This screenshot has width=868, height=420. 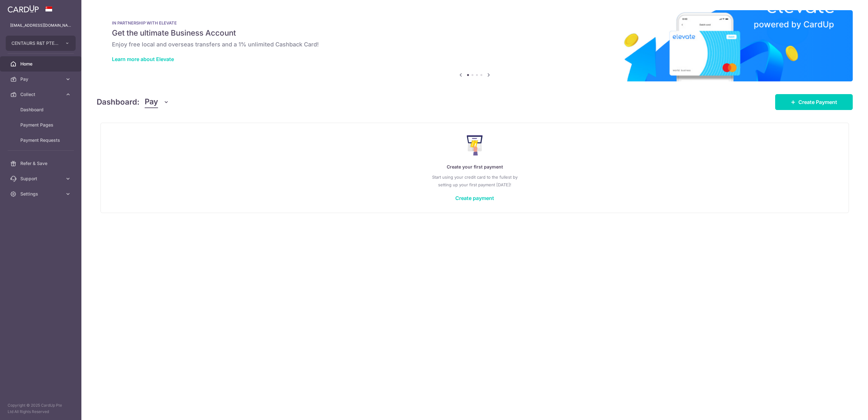 What do you see at coordinates (41, 64) in the screenshot?
I see `span: Home` at bounding box center [41, 64].